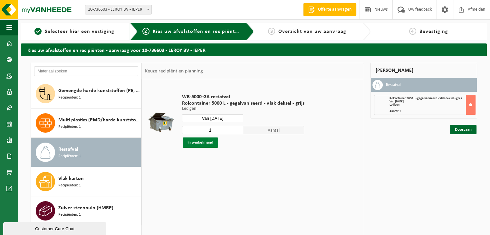 The image size is (490, 235). What do you see at coordinates (86, 208) in the screenshot?
I see `span: Zuiver steenpuin (HMRP)` at bounding box center [86, 208].